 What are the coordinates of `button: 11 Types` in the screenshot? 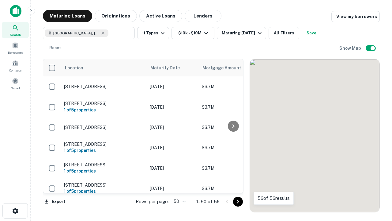 It's located at (153, 33).